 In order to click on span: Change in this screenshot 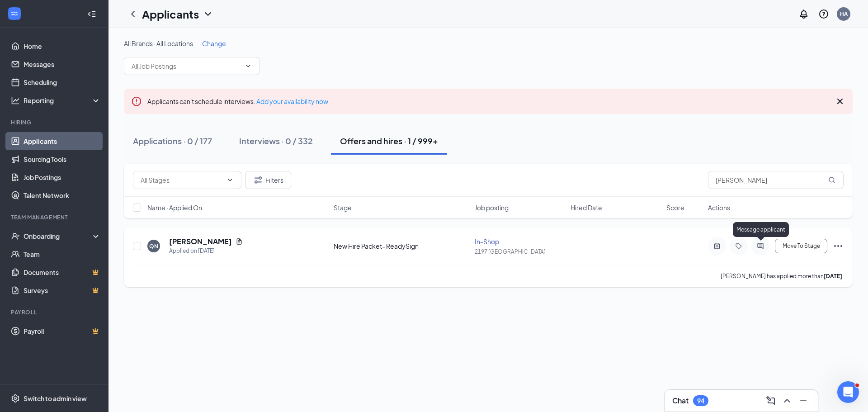, I will do `click(214, 43)`.